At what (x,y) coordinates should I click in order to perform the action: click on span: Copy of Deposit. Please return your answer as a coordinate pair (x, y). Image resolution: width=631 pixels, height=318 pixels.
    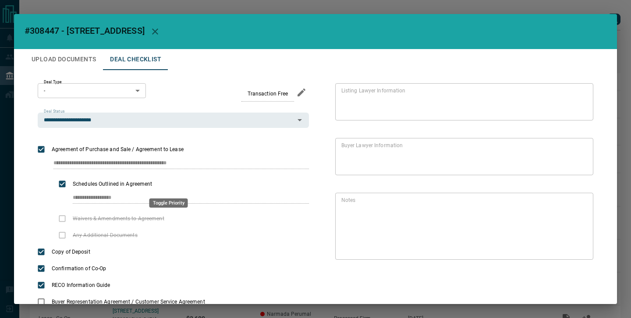
    Looking at the image, I should click on (71, 252).